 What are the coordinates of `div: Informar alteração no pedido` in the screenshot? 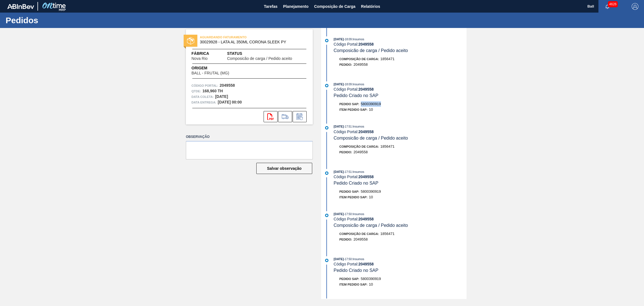 It's located at (300, 117).